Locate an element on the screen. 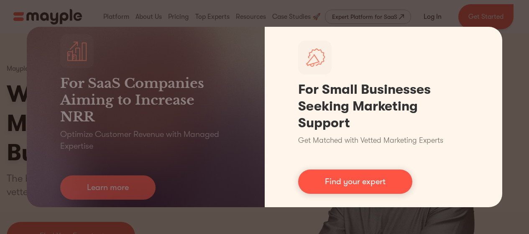  p: Optimize Customer Revenue with Managed Expertise is located at coordinates (146, 140).